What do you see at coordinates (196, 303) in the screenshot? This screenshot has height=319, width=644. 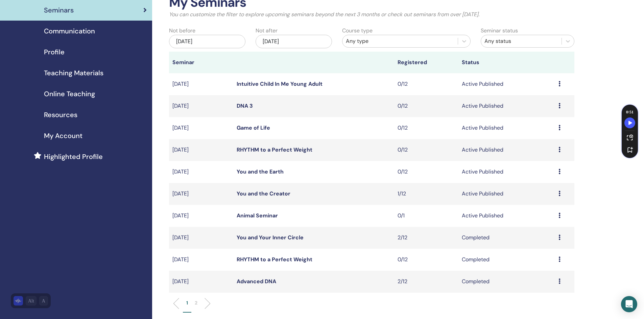 I see `p: 2` at bounding box center [196, 303].